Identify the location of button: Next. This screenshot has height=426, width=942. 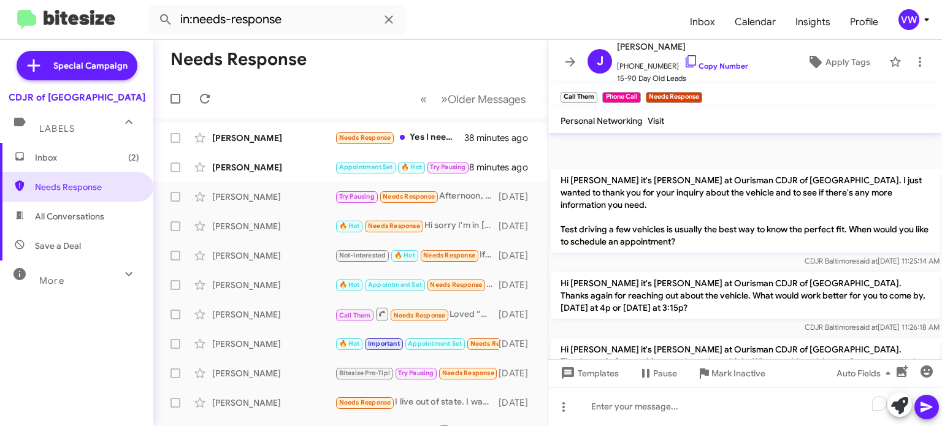
(483, 99).